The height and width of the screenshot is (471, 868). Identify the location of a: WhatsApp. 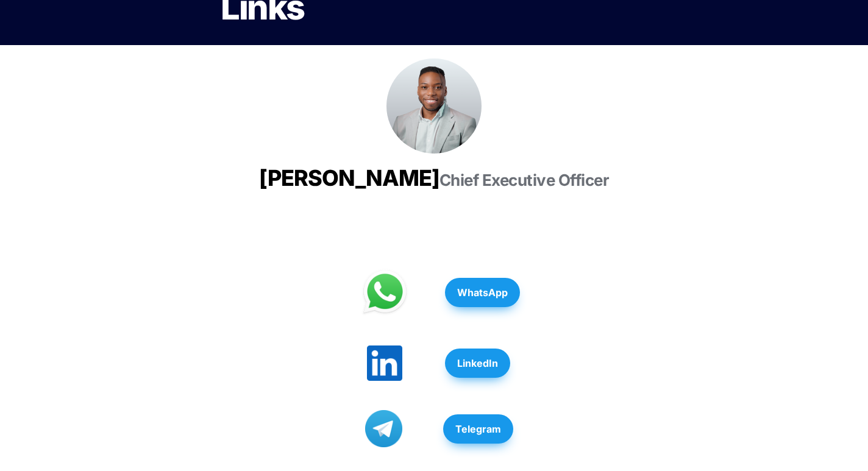
(482, 293).